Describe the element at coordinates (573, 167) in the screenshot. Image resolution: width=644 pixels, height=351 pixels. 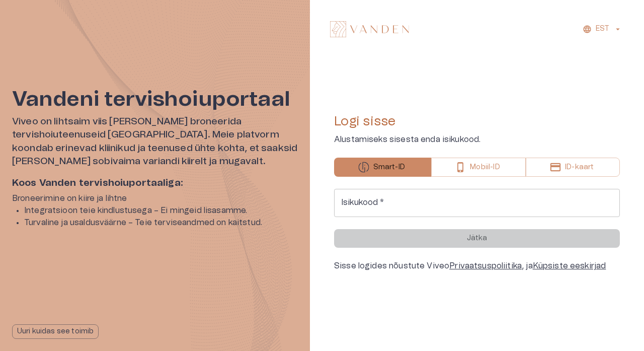
I see `button: ID-kaart` at that location.